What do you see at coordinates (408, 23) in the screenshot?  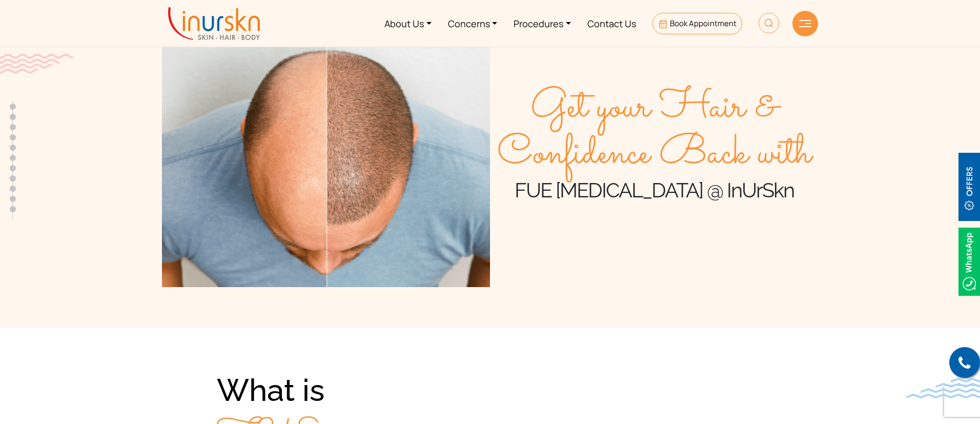 I see `a: About Us` at bounding box center [408, 23].